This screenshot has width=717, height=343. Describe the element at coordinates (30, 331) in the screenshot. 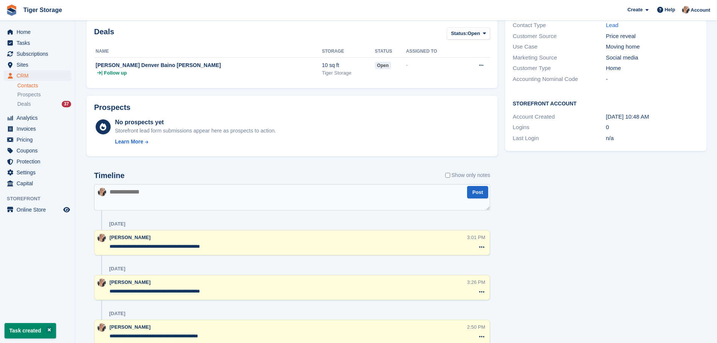

I see `p: Task created` at that location.